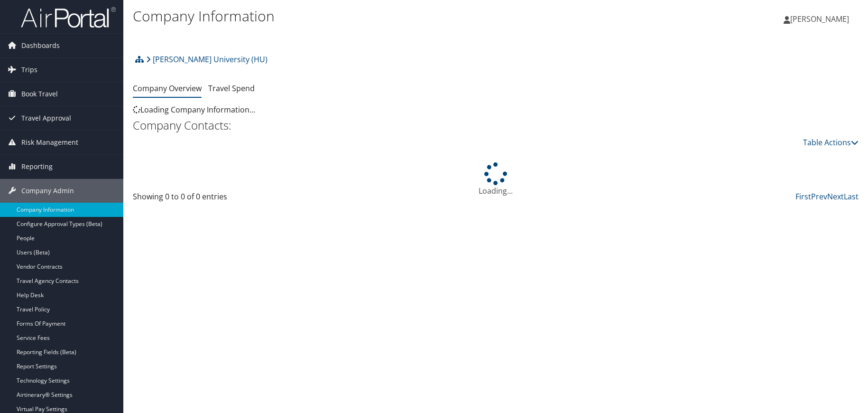 The height and width of the screenshot is (413, 868). I want to click on span: Dashboards, so click(40, 46).